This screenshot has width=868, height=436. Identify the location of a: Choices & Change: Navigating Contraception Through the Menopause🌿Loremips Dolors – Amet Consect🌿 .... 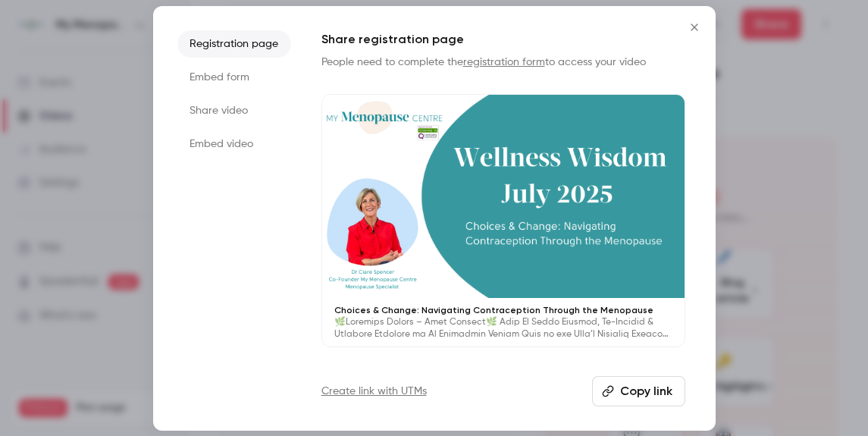
(503, 220).